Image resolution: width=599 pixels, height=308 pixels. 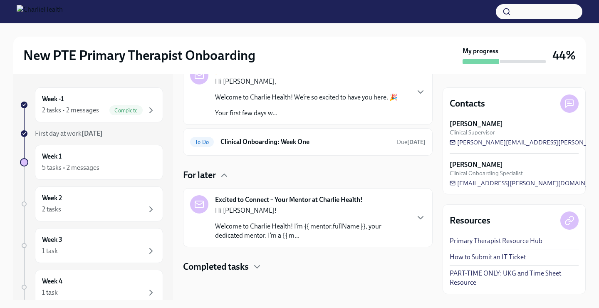 I want to click on h6: Clinical Onboarding: Week One, so click(x=305, y=142).